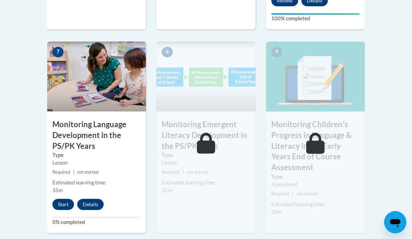 The height and width of the screenshot is (239, 412). Describe the element at coordinates (316, 19) in the screenshot. I see `label: 100% completed` at that location.